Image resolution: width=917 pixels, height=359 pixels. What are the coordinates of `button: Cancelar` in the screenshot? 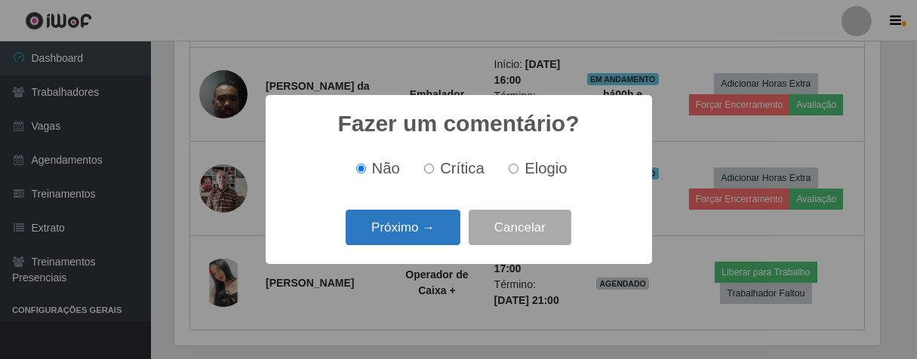 It's located at (520, 227).